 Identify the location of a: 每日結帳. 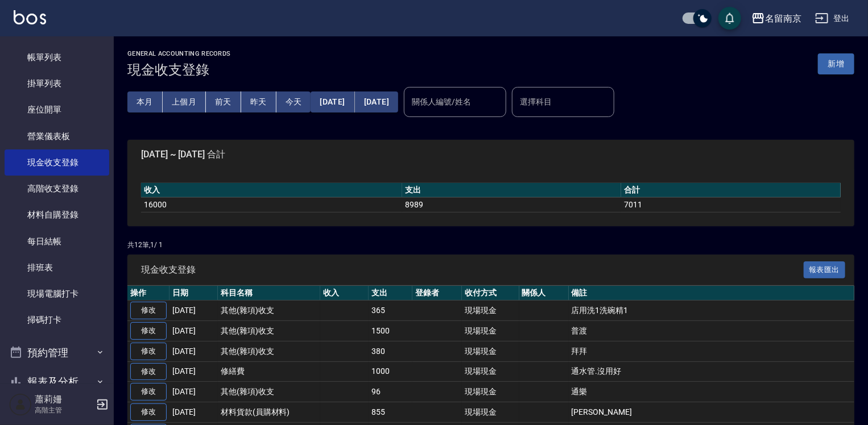
(57, 241).